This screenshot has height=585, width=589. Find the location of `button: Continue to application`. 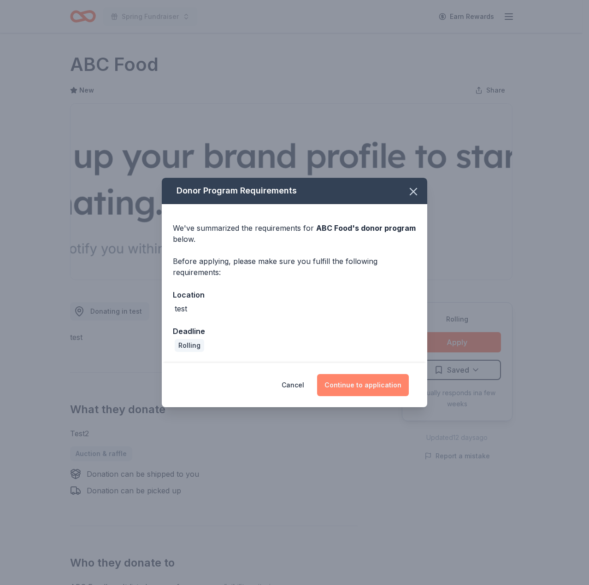

button: Continue to application is located at coordinates (363, 385).